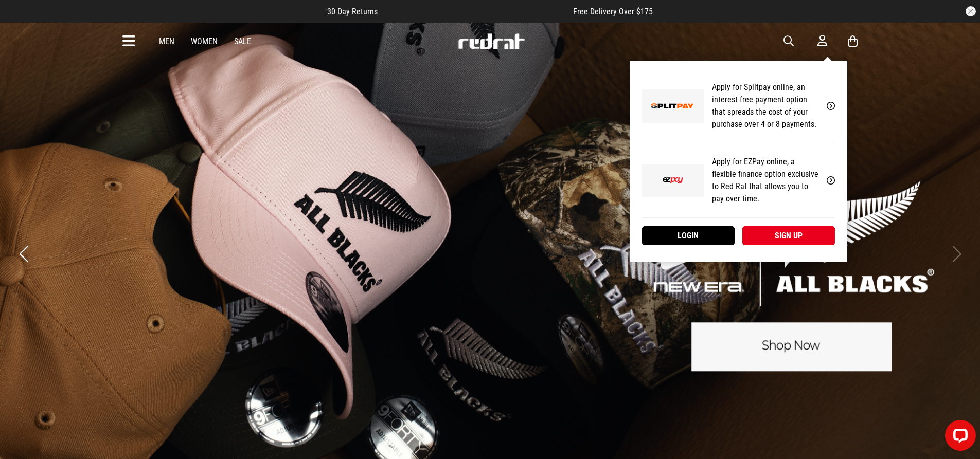 Image resolution: width=980 pixels, height=459 pixels. What do you see at coordinates (788, 236) in the screenshot?
I see `a: Sign up` at bounding box center [788, 236].